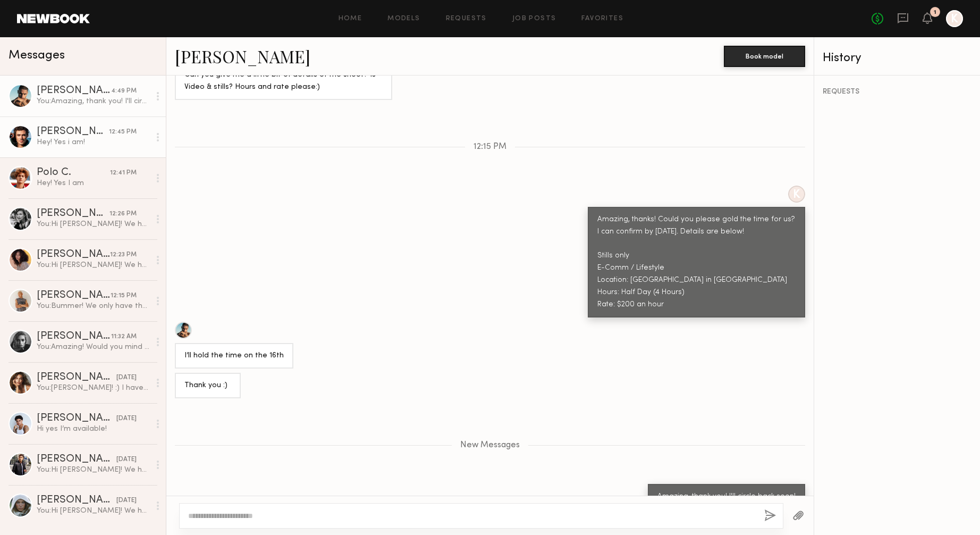 This screenshot has height=535, width=980. Describe the element at coordinates (124, 91) in the screenshot. I see `div: 4:49 PM` at that location.